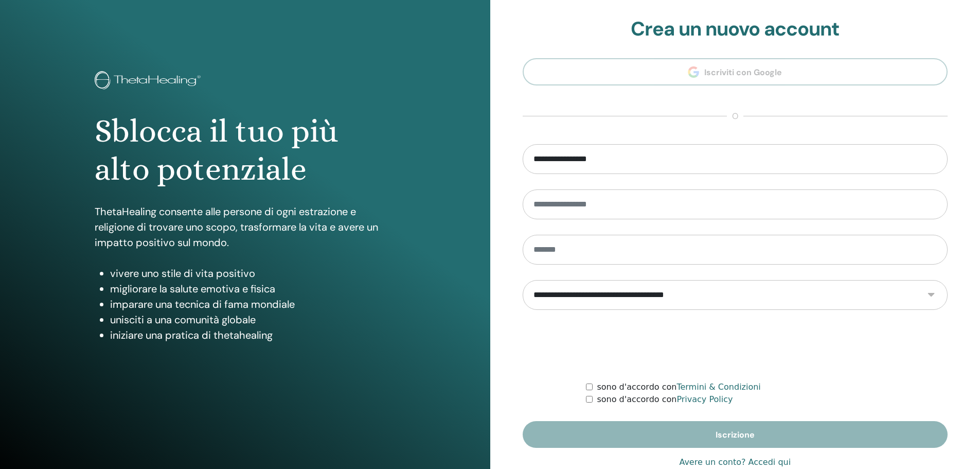  What do you see at coordinates (735, 116) in the screenshot?
I see `span: o` at bounding box center [735, 116].